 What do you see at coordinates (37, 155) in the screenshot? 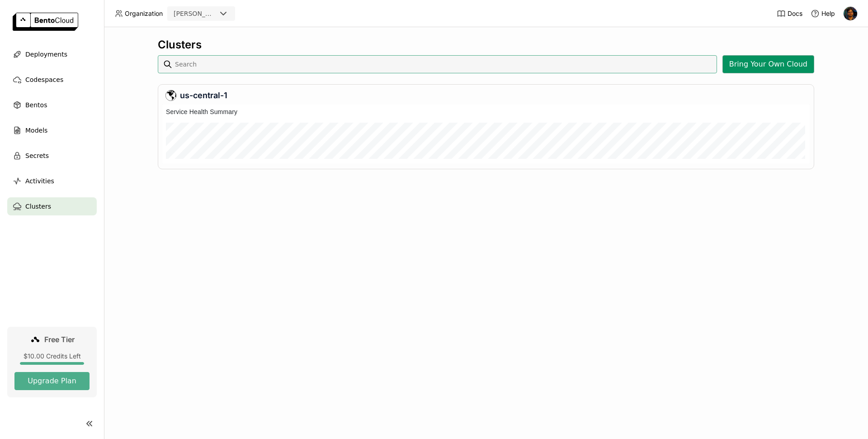
I see `span: Secrets` at bounding box center [37, 155].